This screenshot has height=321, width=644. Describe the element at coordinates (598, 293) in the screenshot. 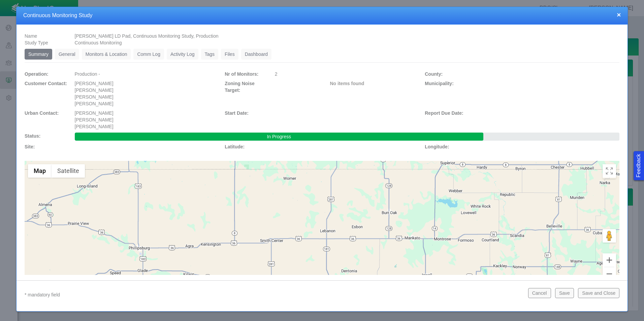

I see `button: Save and Close` at that location.